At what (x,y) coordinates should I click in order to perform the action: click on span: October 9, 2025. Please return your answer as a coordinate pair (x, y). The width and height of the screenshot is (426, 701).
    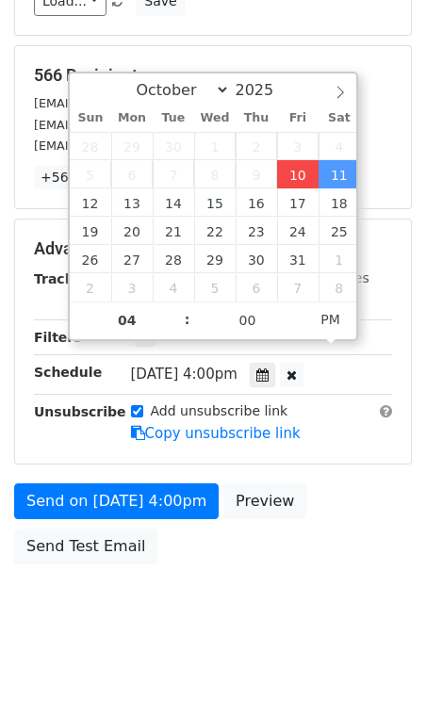
    Looking at the image, I should click on (256, 174).